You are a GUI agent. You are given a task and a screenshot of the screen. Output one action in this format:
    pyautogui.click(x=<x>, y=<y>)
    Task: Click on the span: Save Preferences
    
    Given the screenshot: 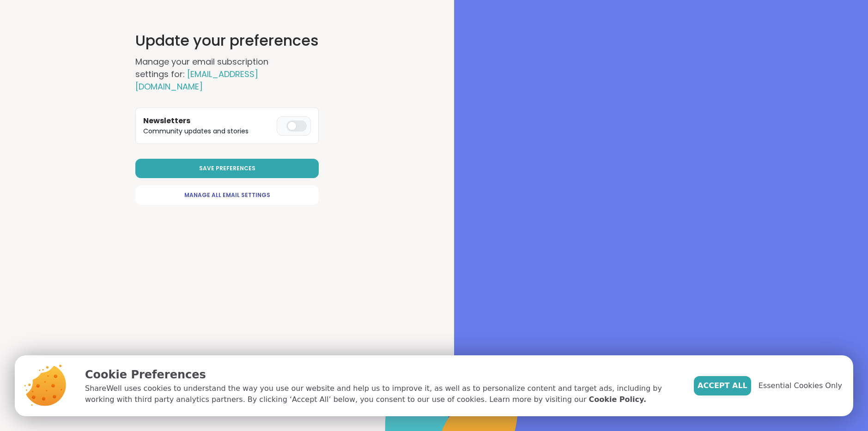 What is the action you would take?
    pyautogui.click(x=227, y=169)
    